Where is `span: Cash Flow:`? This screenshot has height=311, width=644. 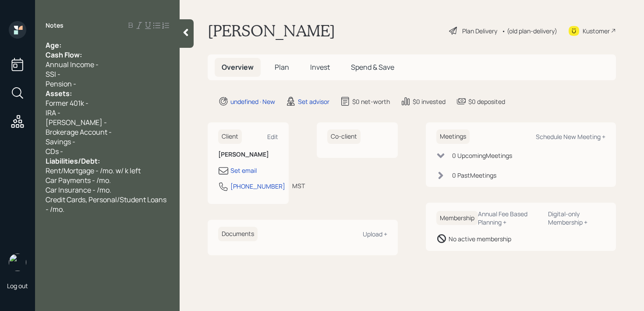
span: Cash Flow: is located at coordinates (63, 55).